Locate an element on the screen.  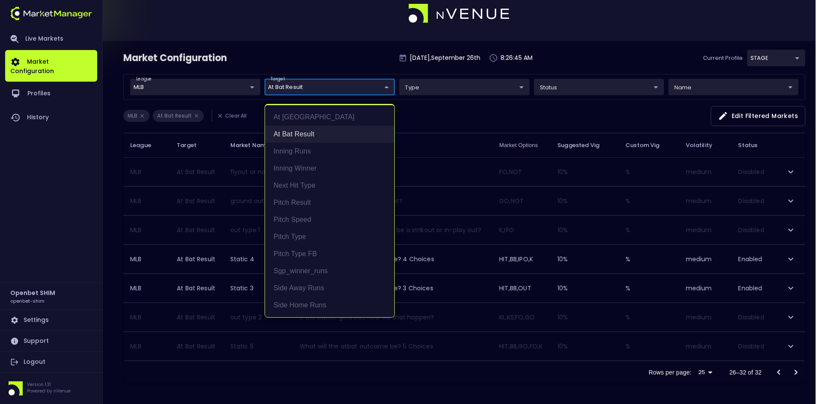
li: At Bat Result is located at coordinates (329, 134).